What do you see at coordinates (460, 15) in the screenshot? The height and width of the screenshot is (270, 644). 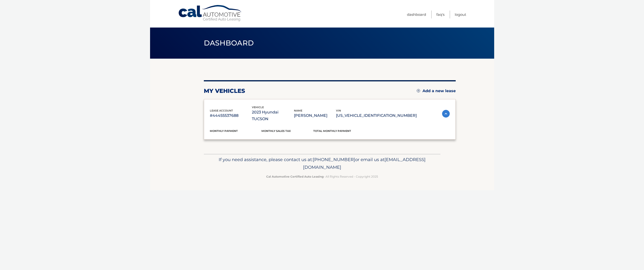 I see `a: Logout` at bounding box center [460, 15].